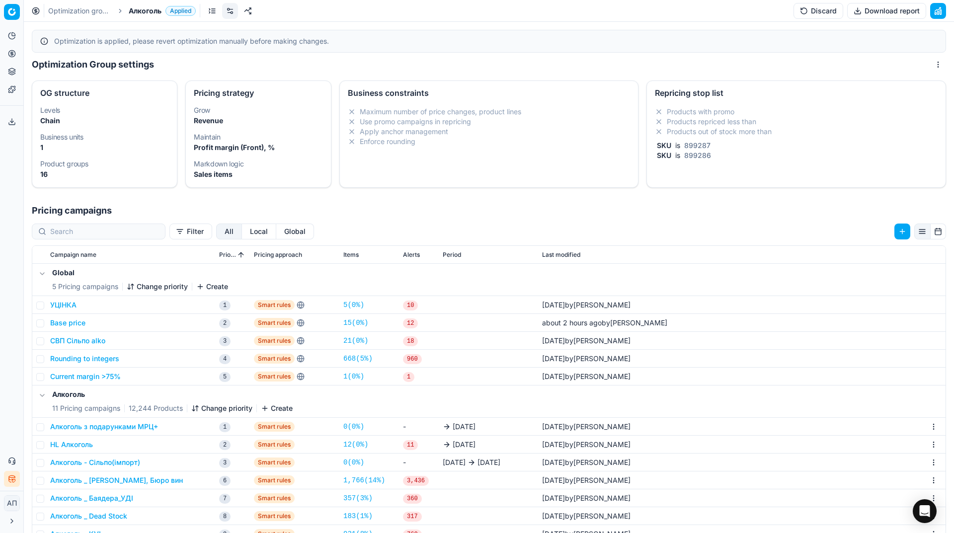  Describe the element at coordinates (697, 145) in the screenshot. I see `span: 899287` at that location.